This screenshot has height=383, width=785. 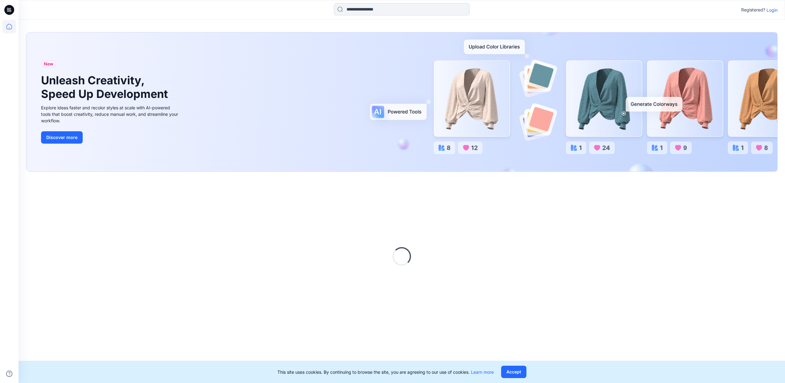 I want to click on button: Accept, so click(x=514, y=372).